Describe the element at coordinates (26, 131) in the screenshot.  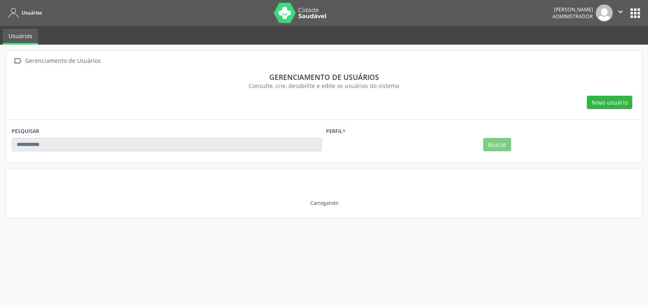
I see `label: PESQUISAR` at that location.